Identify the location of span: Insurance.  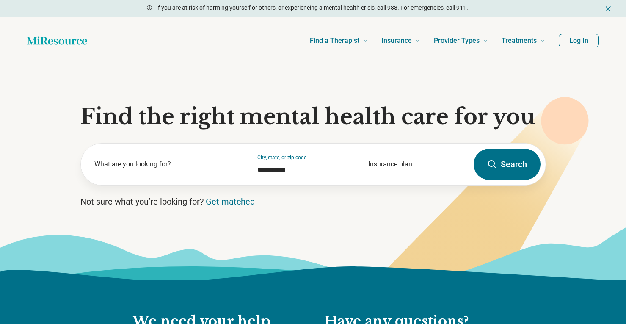
(396, 41).